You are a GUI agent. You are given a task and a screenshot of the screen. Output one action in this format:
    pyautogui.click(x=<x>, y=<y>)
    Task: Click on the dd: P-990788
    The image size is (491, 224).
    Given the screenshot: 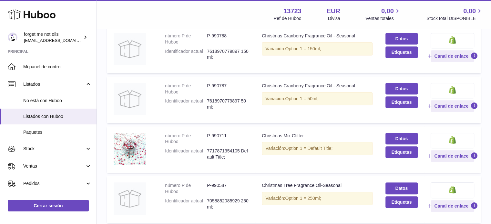 What is the action you would take?
    pyautogui.click(x=228, y=39)
    